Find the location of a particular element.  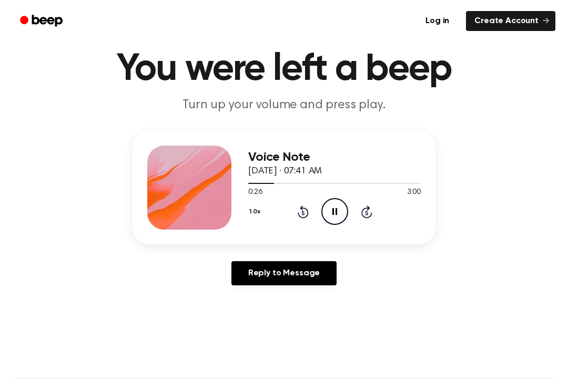

span: 3:00 is located at coordinates (414, 192).